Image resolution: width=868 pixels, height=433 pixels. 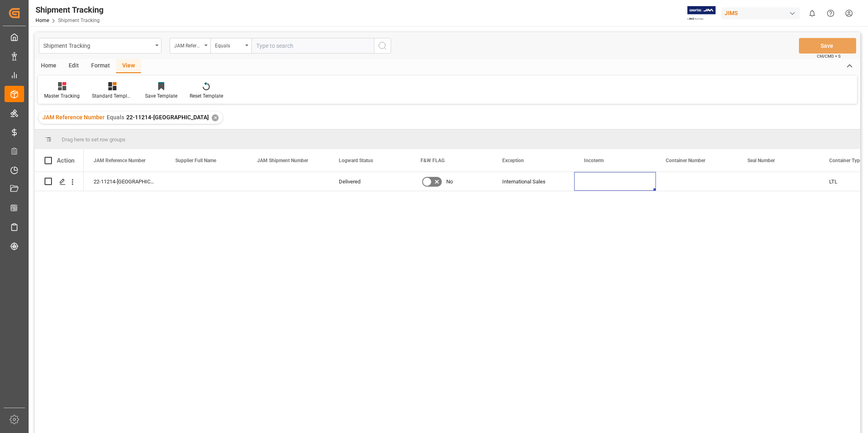 I want to click on span: Drag here to set row groups, so click(x=93, y=140).